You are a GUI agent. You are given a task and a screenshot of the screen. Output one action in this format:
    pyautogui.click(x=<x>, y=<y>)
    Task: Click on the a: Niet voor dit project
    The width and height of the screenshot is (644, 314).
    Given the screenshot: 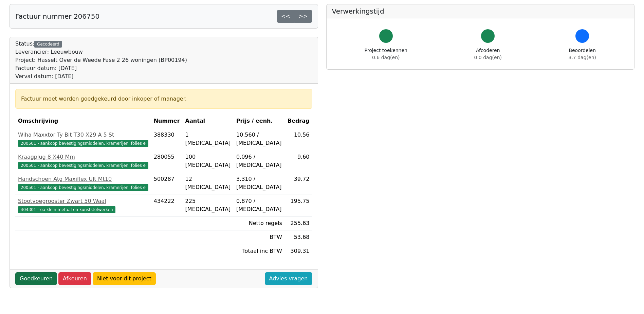 What is the action you would take?
    pyautogui.click(x=124, y=278)
    